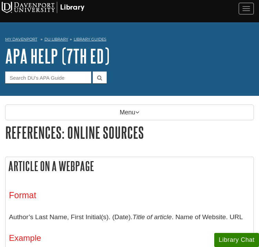 Image resolution: width=259 pixels, height=247 pixels. What do you see at coordinates (21, 39) in the screenshot?
I see `a: My Davenport` at bounding box center [21, 39].